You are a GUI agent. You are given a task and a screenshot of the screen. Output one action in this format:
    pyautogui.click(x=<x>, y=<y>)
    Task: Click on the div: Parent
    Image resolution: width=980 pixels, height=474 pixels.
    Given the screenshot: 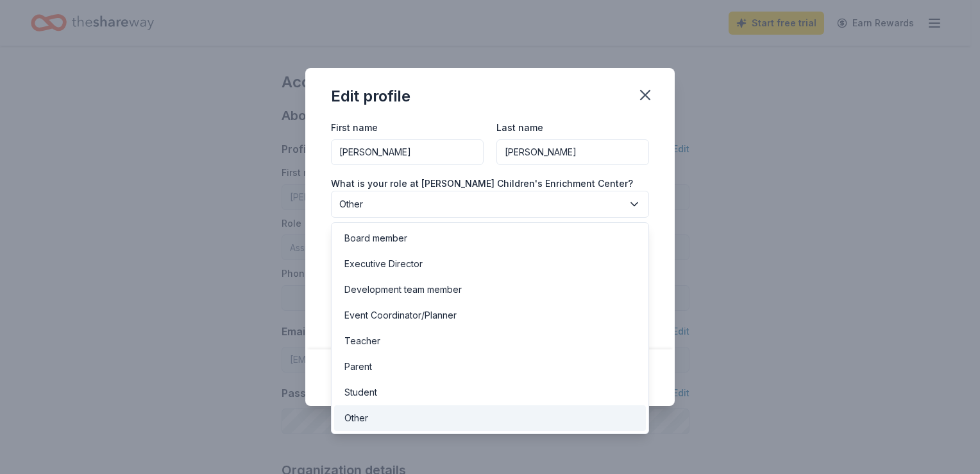 What is the action you would take?
    pyautogui.click(x=358, y=367)
    